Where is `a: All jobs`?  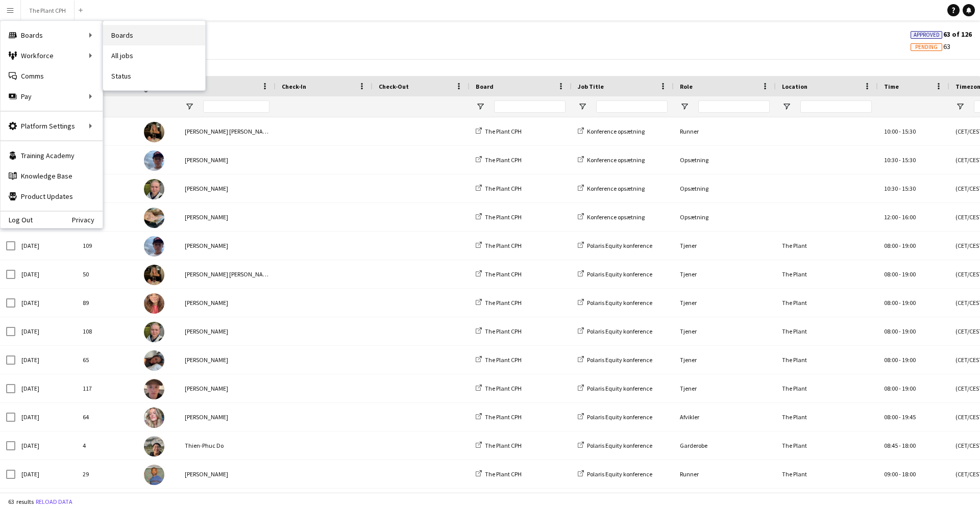
a: All jobs is located at coordinates (154, 56).